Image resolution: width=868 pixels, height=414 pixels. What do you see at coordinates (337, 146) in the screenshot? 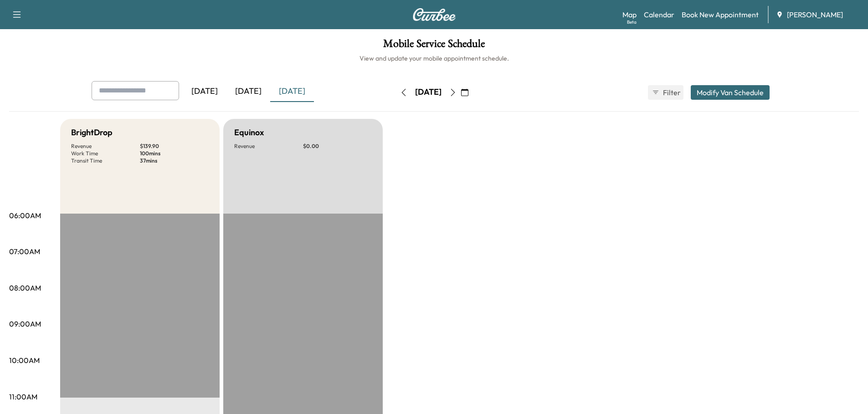
I see `p: $ 0.00` at bounding box center [337, 146].